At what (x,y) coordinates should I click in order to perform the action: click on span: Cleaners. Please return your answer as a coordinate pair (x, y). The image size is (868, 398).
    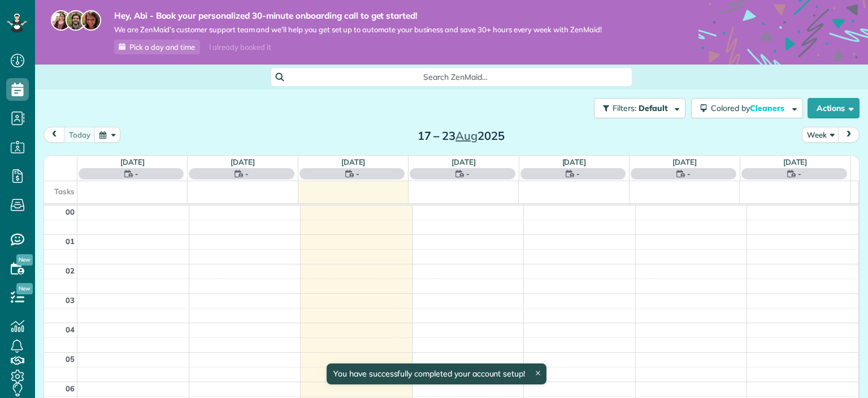
    Looking at the image, I should click on (768, 108).